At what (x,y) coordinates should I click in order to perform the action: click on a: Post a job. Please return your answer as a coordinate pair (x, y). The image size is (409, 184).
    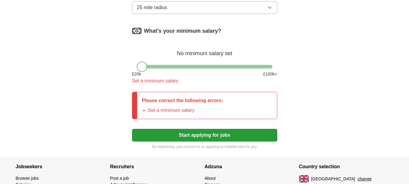
    Looking at the image, I should click on (120, 178).